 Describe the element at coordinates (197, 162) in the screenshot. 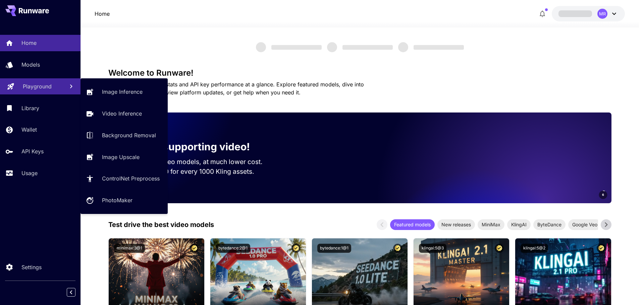

I see `p: Run the best video models, at much lower cost.` at that location.